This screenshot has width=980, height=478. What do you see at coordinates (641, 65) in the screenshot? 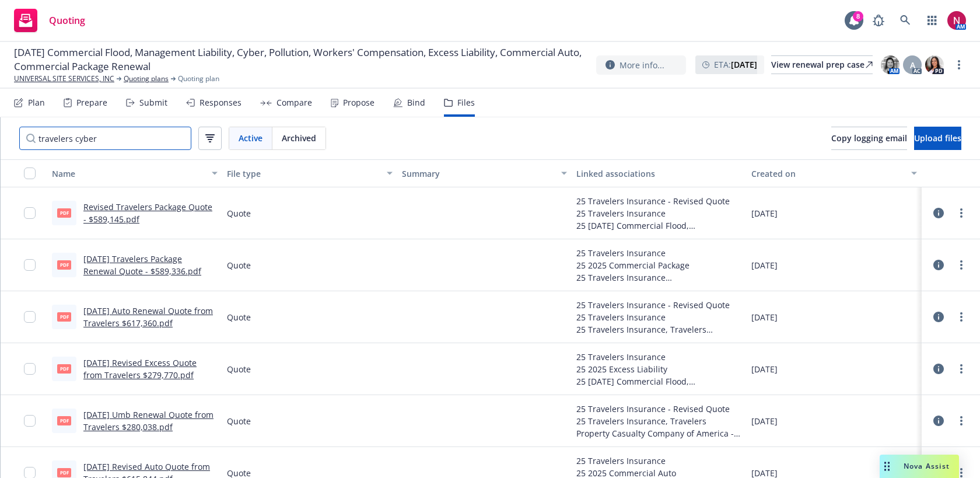
I see `button: More info...` at bounding box center [641, 65].